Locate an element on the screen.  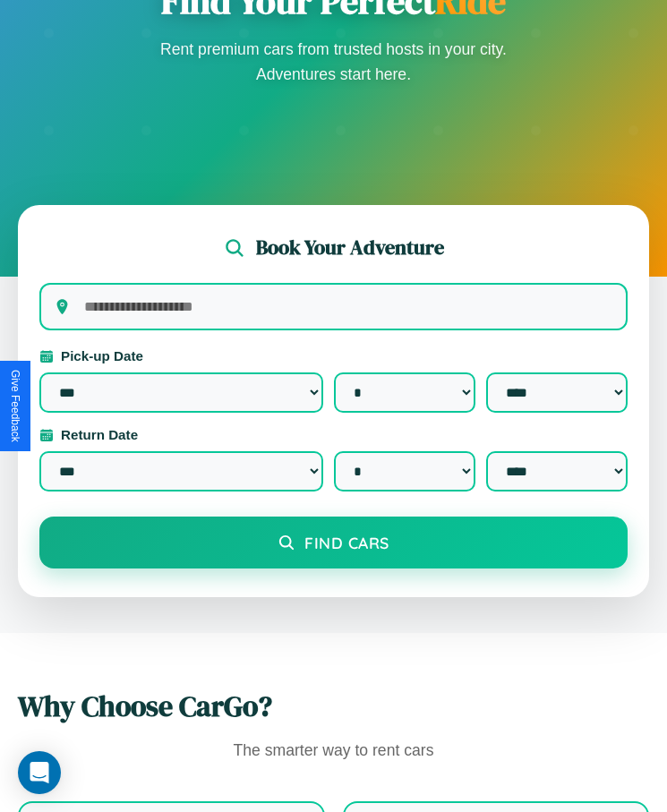
label: Return Date is located at coordinates (334, 434).